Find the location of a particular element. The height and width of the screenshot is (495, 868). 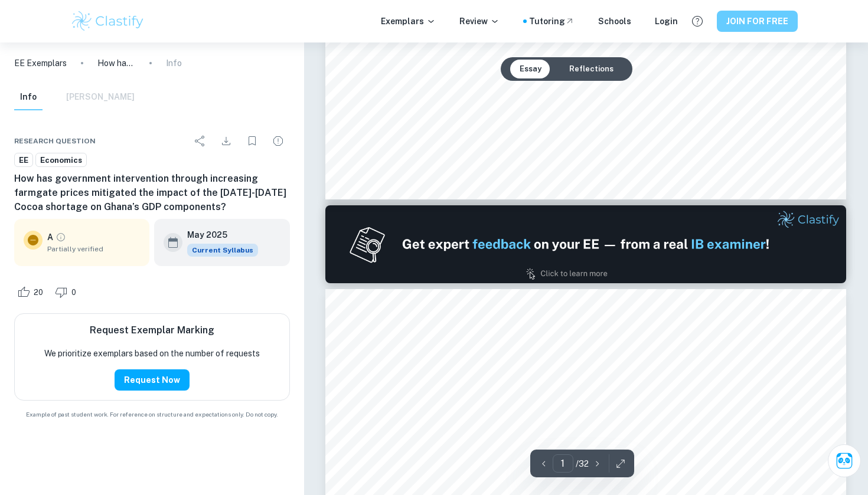

span: Example of past student work. For reference on structure and expectations only. Do not copy. is located at coordinates (151, 415).